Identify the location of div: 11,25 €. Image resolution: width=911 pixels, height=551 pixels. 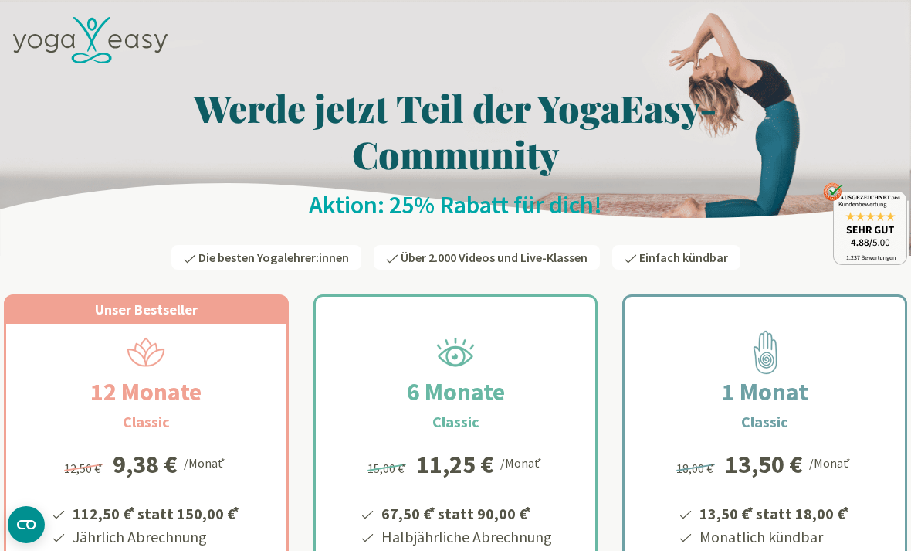
(455, 464).